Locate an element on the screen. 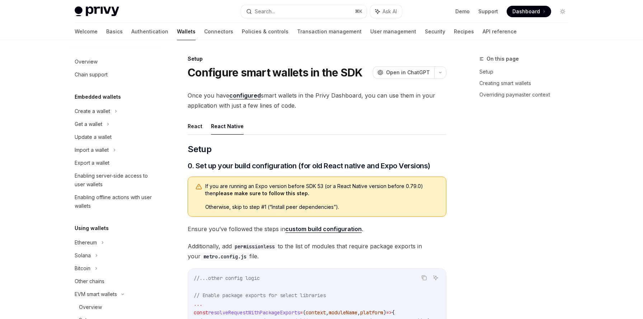 The image size is (643, 319). button: Toggle dark mode is located at coordinates (562, 11).